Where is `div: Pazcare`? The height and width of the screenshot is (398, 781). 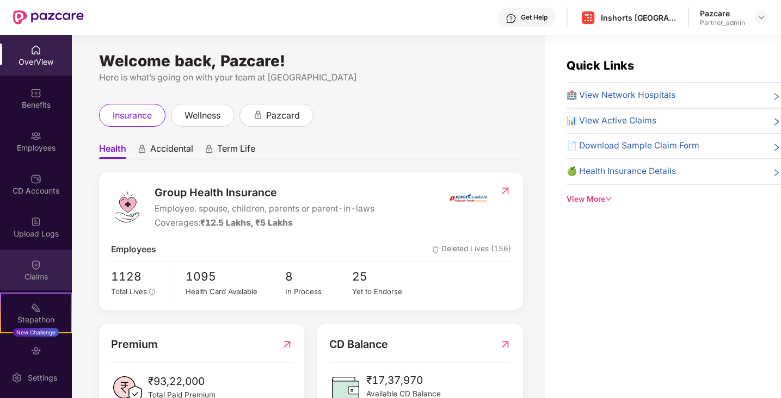
div: Pazcare is located at coordinates (722, 13).